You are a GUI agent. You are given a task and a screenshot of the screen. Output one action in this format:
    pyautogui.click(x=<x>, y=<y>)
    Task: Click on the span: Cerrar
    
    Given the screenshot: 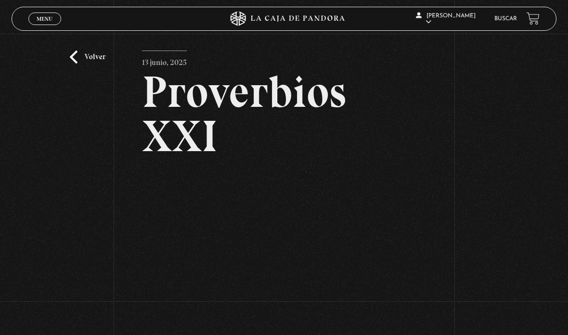 What is the action you would take?
    pyautogui.click(x=45, y=27)
    